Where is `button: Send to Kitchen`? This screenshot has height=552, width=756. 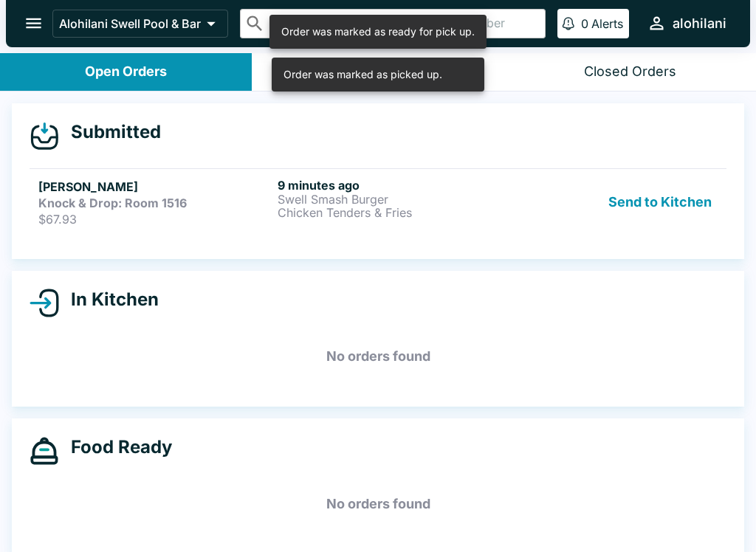
button: Send to Kitchen is located at coordinates (660, 202).